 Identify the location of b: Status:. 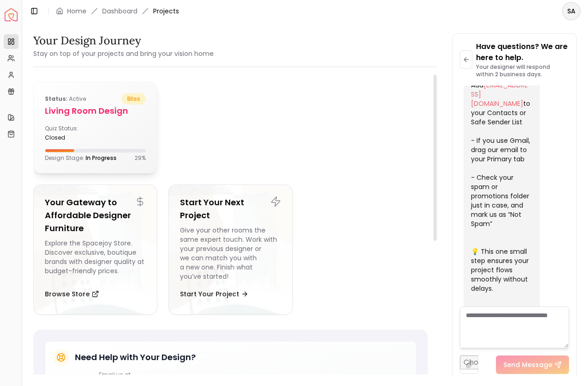
(56, 98).